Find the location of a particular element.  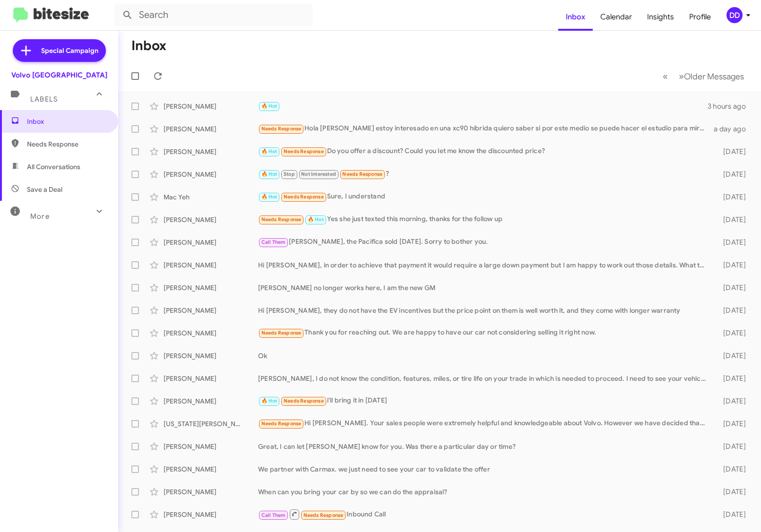

div: Do you offer a discount? Could you let me know the discounted price? is located at coordinates (484, 151).